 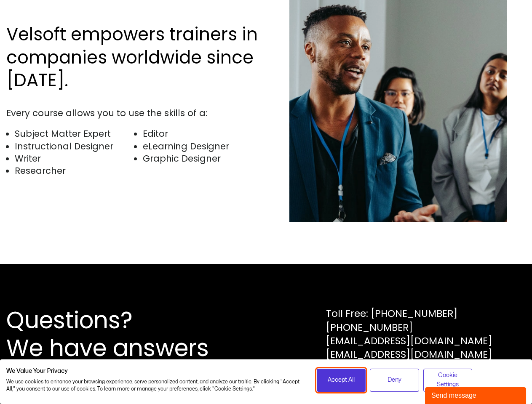 I want to click on li: Subject Matter Expert, so click(x=74, y=134).